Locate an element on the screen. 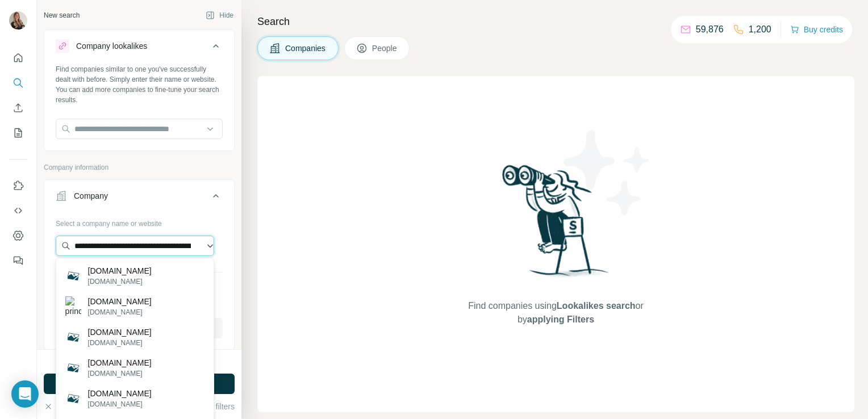 The image size is (868, 419). button: My lists is located at coordinates (18, 133).